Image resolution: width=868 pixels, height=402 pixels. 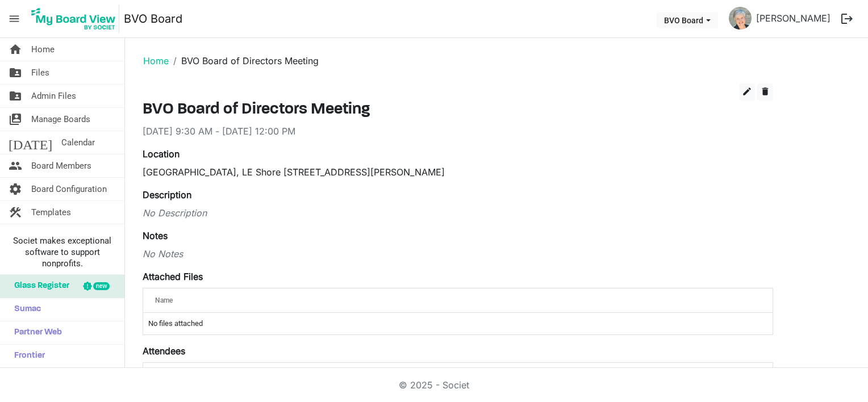 I want to click on img: My Board View Logo, so click(x=73, y=19).